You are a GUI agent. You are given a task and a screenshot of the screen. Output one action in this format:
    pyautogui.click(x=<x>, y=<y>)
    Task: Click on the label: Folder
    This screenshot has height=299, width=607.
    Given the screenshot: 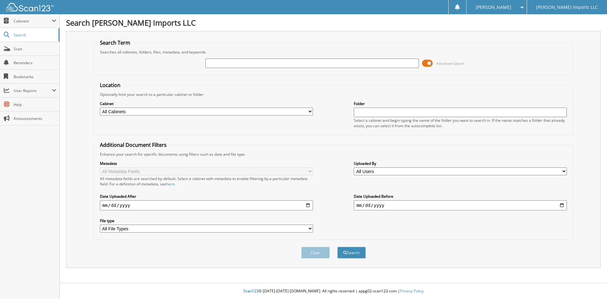 What is the action you would take?
    pyautogui.click(x=460, y=103)
    